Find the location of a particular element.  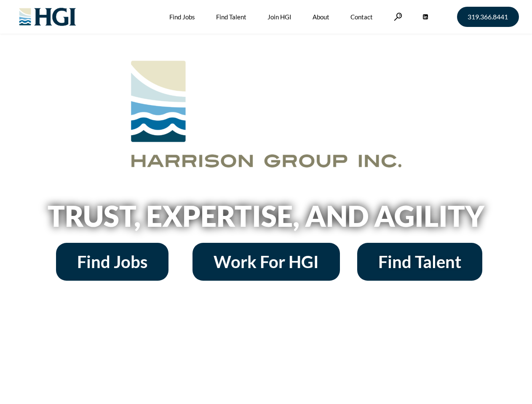

span: Find Talent is located at coordinates (420, 262).